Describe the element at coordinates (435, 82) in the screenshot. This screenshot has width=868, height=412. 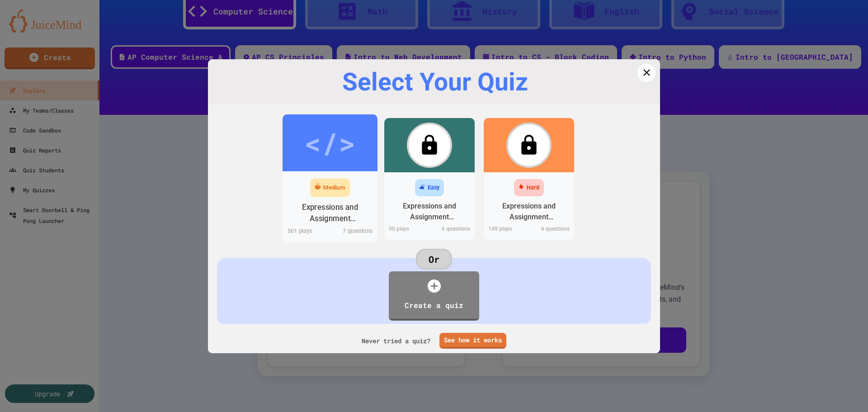
I see `div: Select Your Quiz` at that location.